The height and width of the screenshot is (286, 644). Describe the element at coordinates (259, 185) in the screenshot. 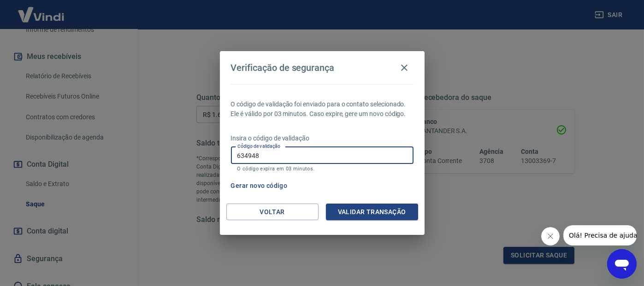

I see `button: Gerar novo código` at that location.